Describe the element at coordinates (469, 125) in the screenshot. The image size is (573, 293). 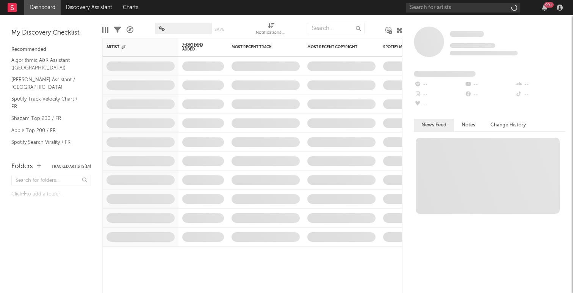
I see `button: Notes` at that location.